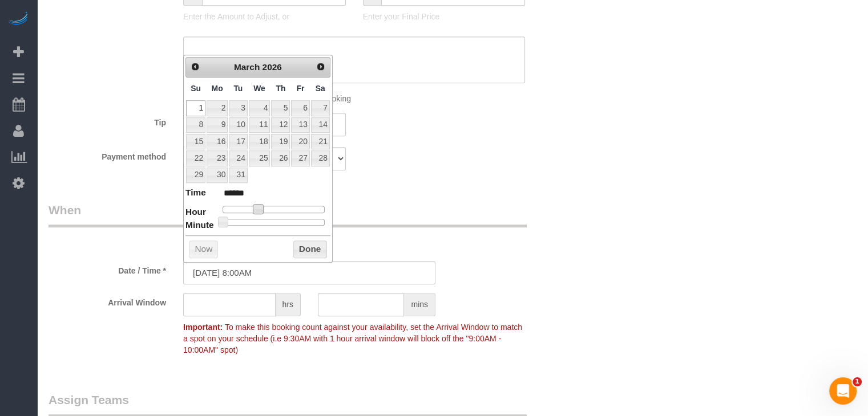 Image resolution: width=868 pixels, height=416 pixels. What do you see at coordinates (260, 158) in the screenshot?
I see `a: 25` at bounding box center [260, 158].